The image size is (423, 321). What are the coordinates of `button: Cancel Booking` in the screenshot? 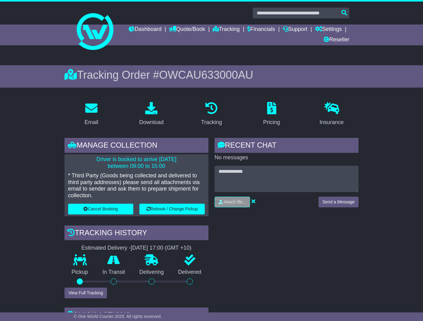 It's located at (101, 209).